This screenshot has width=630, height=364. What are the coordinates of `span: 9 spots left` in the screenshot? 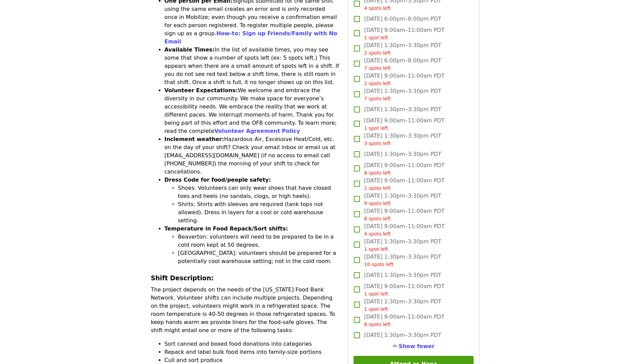 It's located at (377, 204).